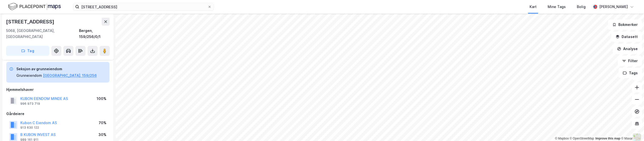  What do you see at coordinates (94, 34) in the screenshot?
I see `div: Bergen, 159/256/0/1` at bounding box center [94, 34].